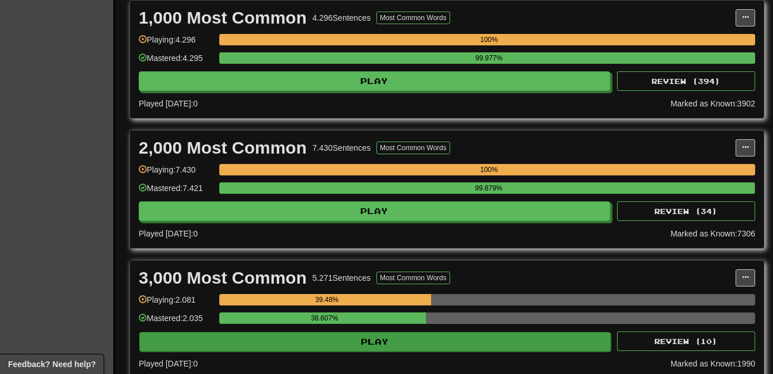 Image resolution: width=773 pixels, height=374 pixels. What do you see at coordinates (713, 234) in the screenshot?
I see `div: Marked as Known: 7306` at bounding box center [713, 234].